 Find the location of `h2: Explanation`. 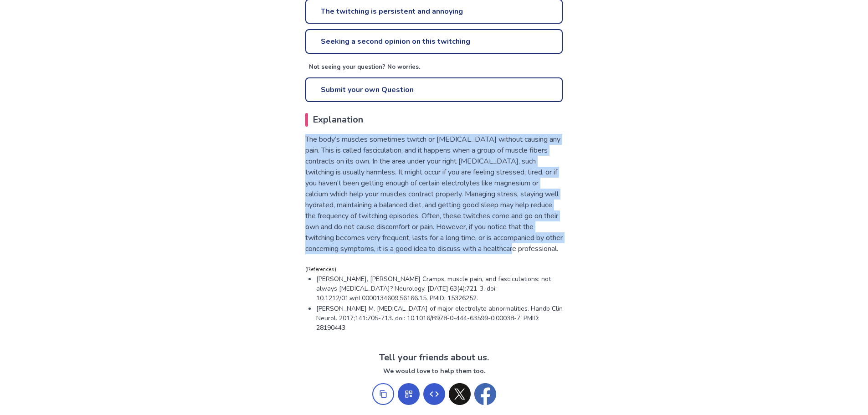

h2: Explanation is located at coordinates (434, 120).